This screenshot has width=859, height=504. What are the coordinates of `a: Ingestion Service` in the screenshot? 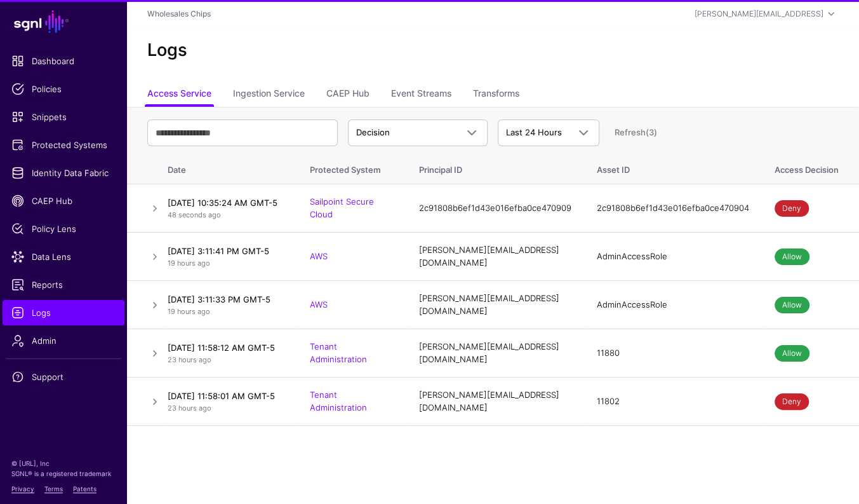 It's located at (269, 95).